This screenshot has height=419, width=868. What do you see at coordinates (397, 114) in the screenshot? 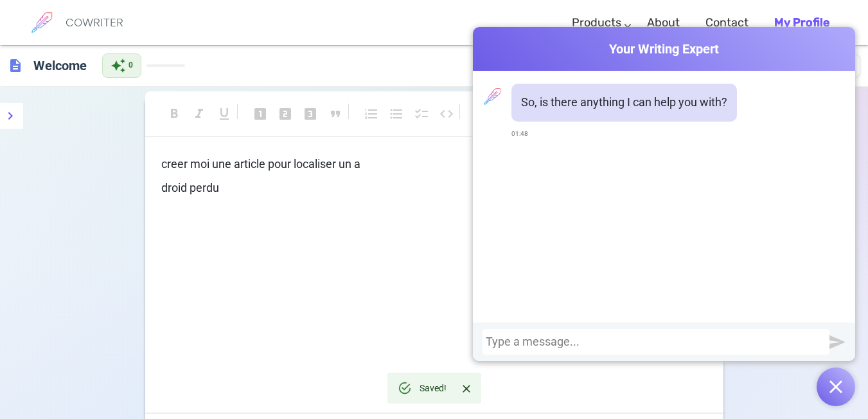
I see `span: format_list_bulleted` at bounding box center [397, 114].